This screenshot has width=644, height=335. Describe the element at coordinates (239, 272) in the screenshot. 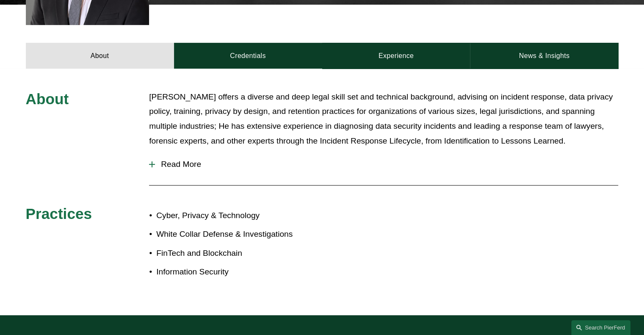

I see `p: Information Security` at that location.